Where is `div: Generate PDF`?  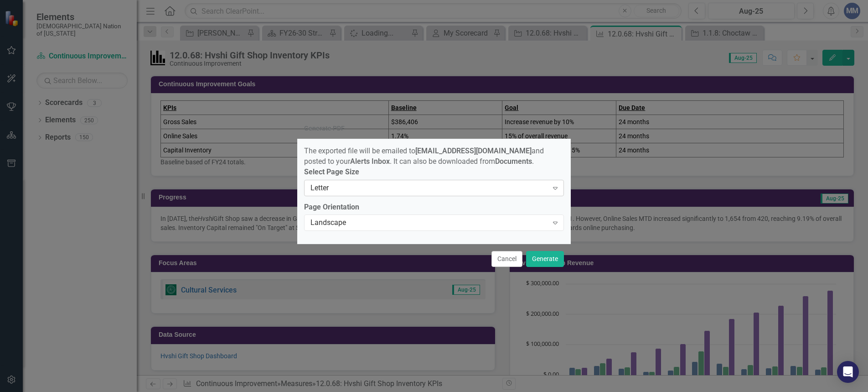
div: Generate PDF is located at coordinates (324, 128).